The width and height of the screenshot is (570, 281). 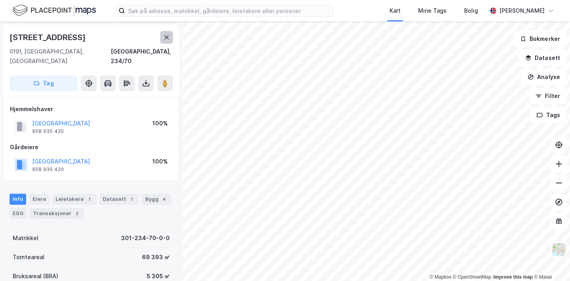 What do you see at coordinates (540, 39) in the screenshot?
I see `button: Bokmerker` at bounding box center [540, 39].